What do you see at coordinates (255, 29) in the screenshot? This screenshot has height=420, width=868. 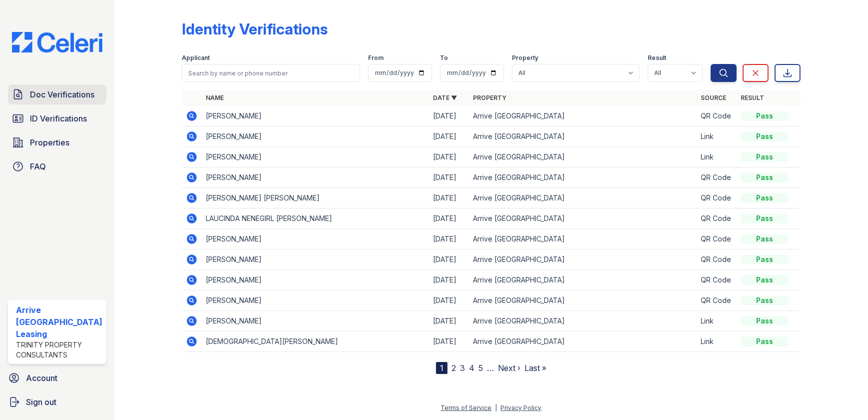 I see `div: Identity Verifications` at bounding box center [255, 29].